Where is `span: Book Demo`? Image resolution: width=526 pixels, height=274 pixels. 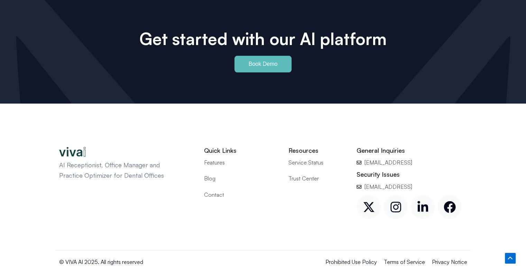
span: Book Demo is located at coordinates (263, 64).